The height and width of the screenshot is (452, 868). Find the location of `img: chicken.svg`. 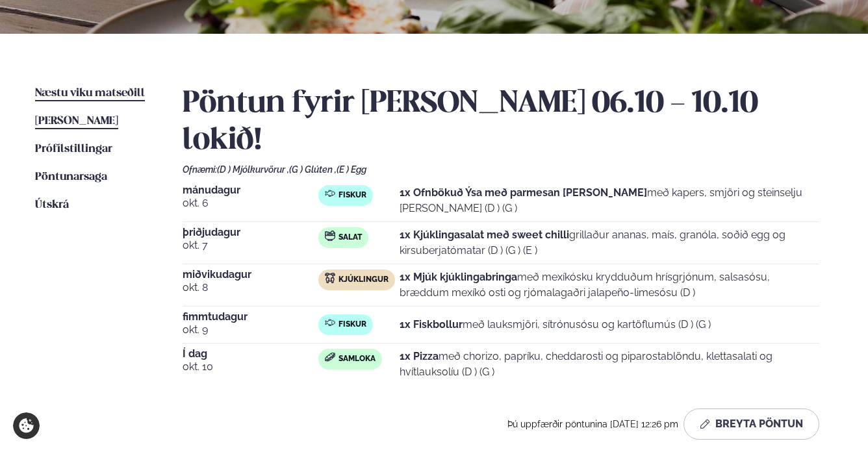

img: chicken.svg is located at coordinates (330, 278).